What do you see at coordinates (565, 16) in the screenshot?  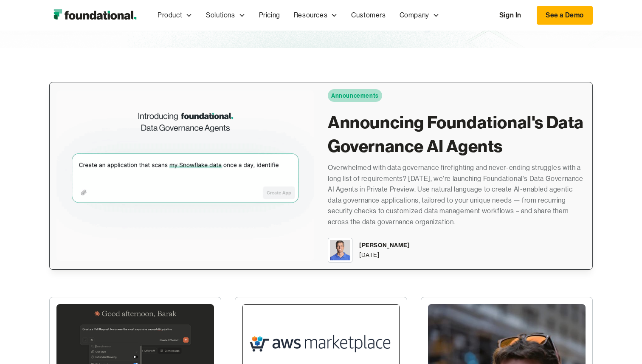 I see `a: See a Demo` at bounding box center [565, 16].